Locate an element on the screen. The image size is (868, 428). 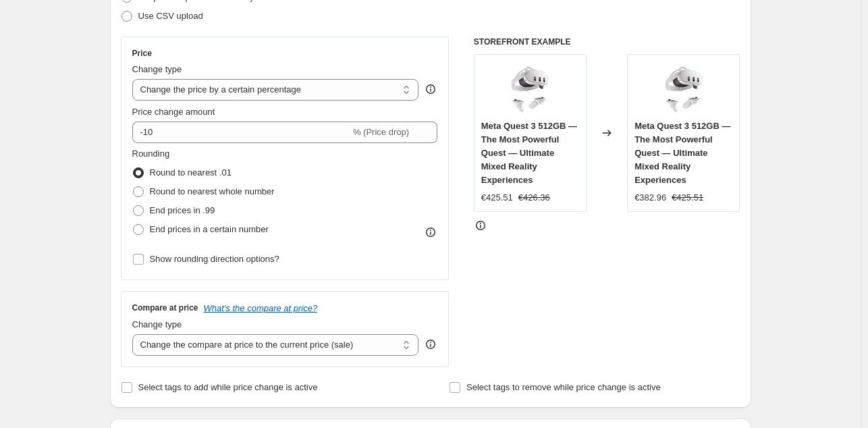
span: Select tags to add while price change is active is located at coordinates (228, 386).